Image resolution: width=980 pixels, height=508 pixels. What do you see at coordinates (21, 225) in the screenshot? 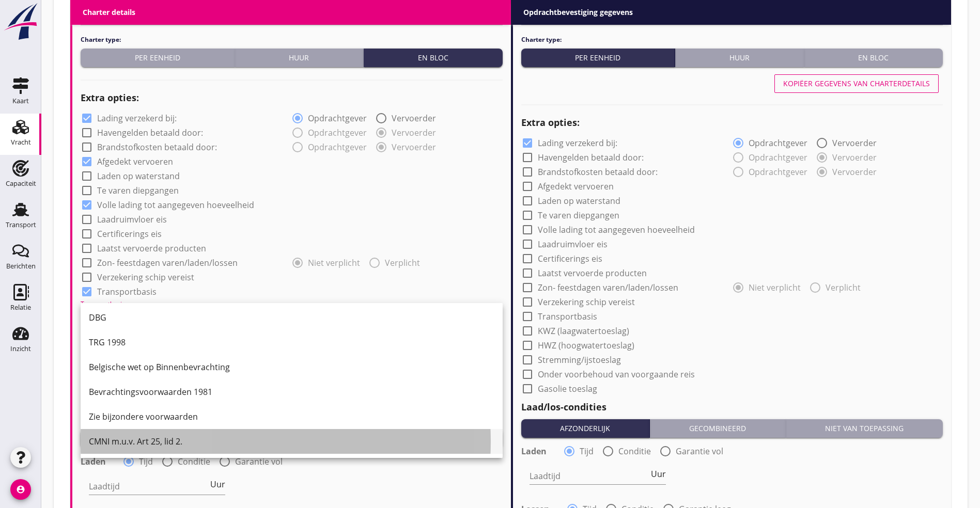
I see `div: Transport` at bounding box center [21, 225].